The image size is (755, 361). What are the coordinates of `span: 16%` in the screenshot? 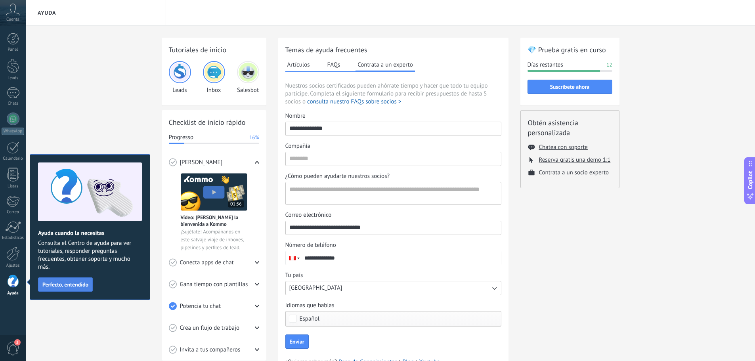 It's located at (254, 137).